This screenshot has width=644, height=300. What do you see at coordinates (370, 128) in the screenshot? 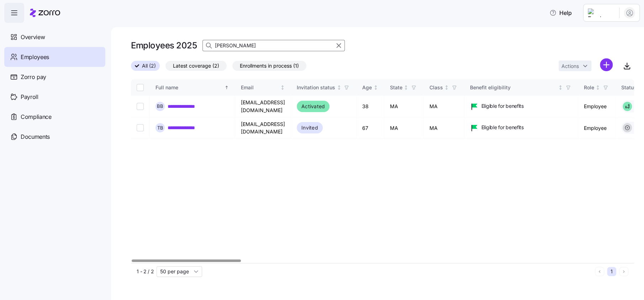
I see `td: 67` at bounding box center [370, 128].